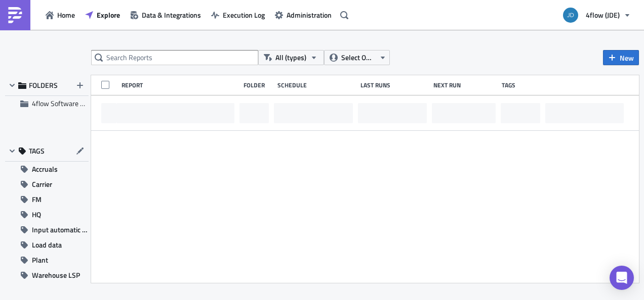 The width and height of the screenshot is (644, 300). Describe the element at coordinates (47, 275) in the screenshot. I see `button: Warehouse LSP` at that location.